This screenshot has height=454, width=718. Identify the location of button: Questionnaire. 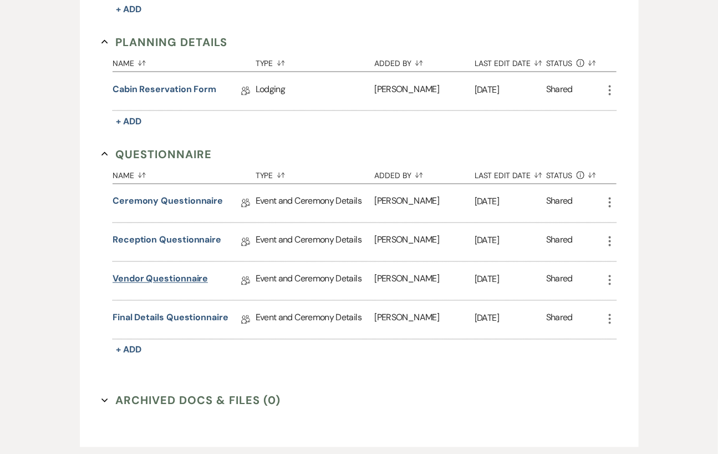
(156, 154).